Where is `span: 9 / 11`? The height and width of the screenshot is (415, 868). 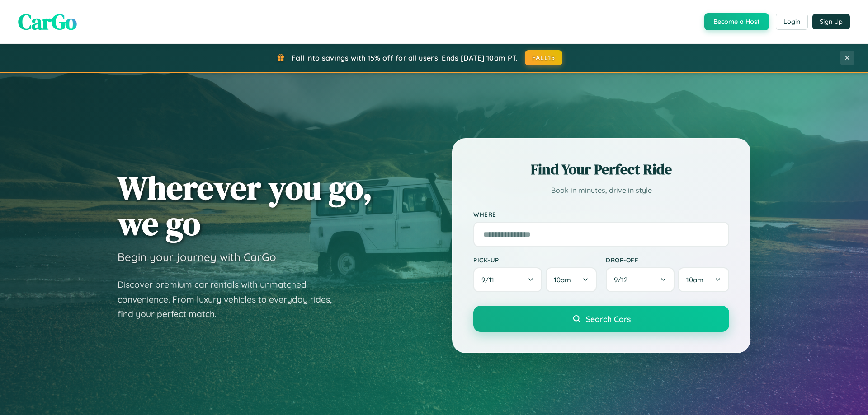 span: 9 / 11 is located at coordinates (490, 279).